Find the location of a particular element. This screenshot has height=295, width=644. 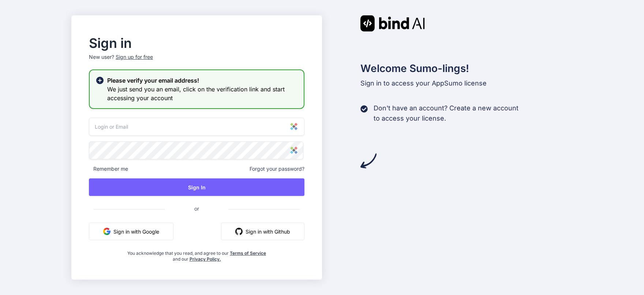

button: Sign in with Github is located at coordinates (263, 231).